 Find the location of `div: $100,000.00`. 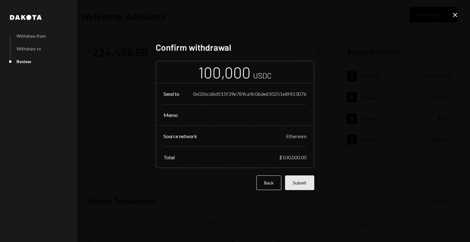

div: $100,000.00 is located at coordinates (293, 157).